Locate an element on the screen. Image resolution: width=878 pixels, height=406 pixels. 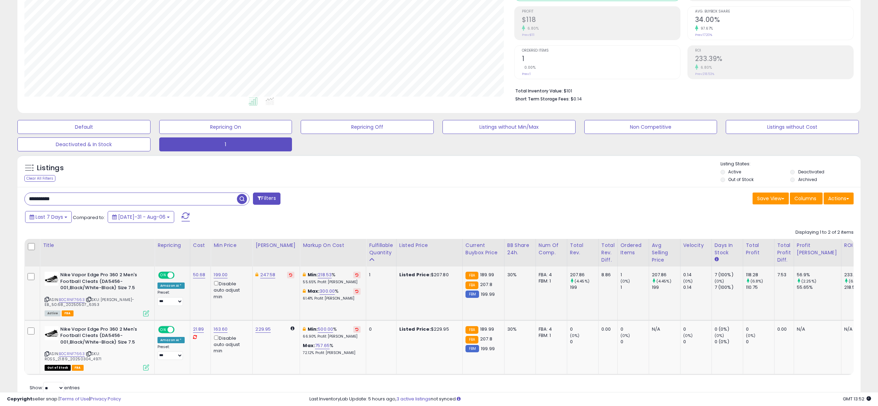
div: Total Rev. is located at coordinates (583, 249).